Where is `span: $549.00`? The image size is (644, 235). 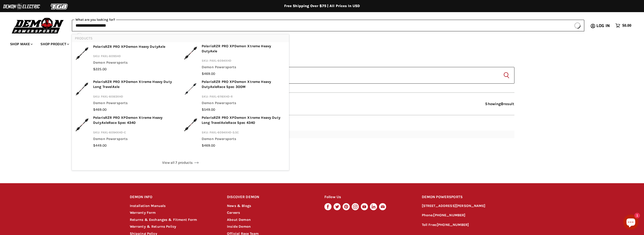
span: $549.00 is located at coordinates (209, 109).